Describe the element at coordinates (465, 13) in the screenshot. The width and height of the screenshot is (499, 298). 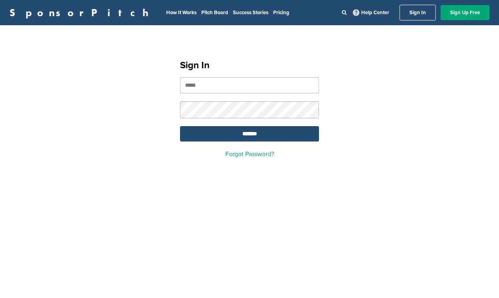
I see `a: Sign Up Free` at that location.